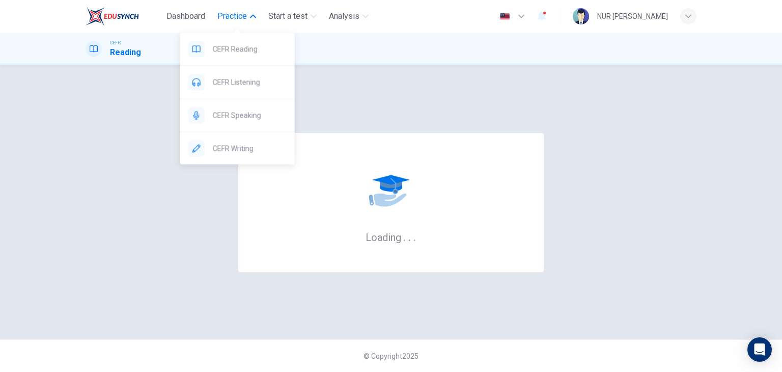 The width and height of the screenshot is (782, 372). I want to click on div: CEFR Writing, so click(237, 148).